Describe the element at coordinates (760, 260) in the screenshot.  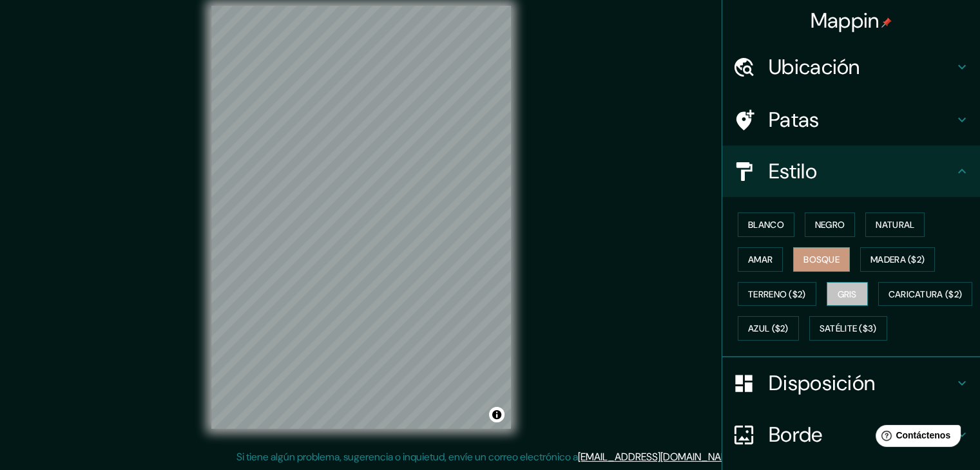
I see `button: Amar` at that location.